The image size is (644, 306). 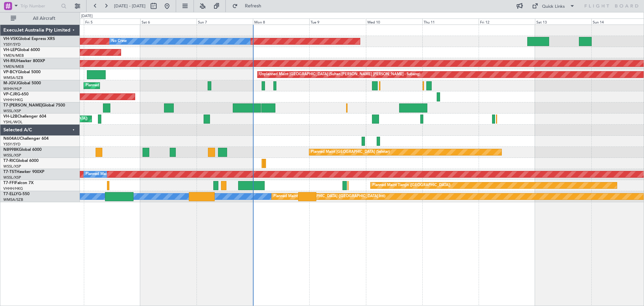 What do you see at coordinates (253, 6) in the screenshot?
I see `span: Refresh` at bounding box center [253, 6].